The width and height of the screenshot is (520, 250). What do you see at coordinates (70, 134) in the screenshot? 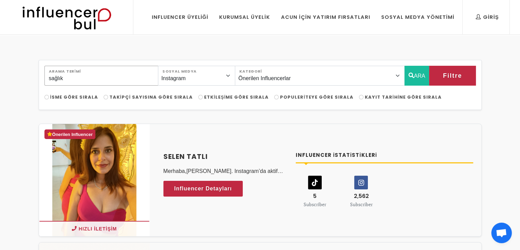
I see `div: Önerilen Influencer` at bounding box center [70, 134].